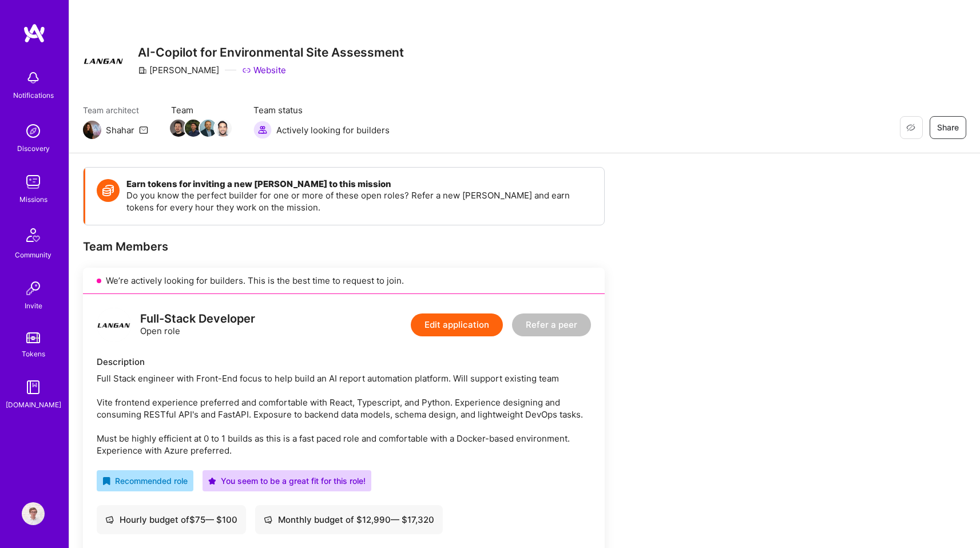 This screenshot has width=980, height=548. I want to click on img: Community, so click(33, 235).